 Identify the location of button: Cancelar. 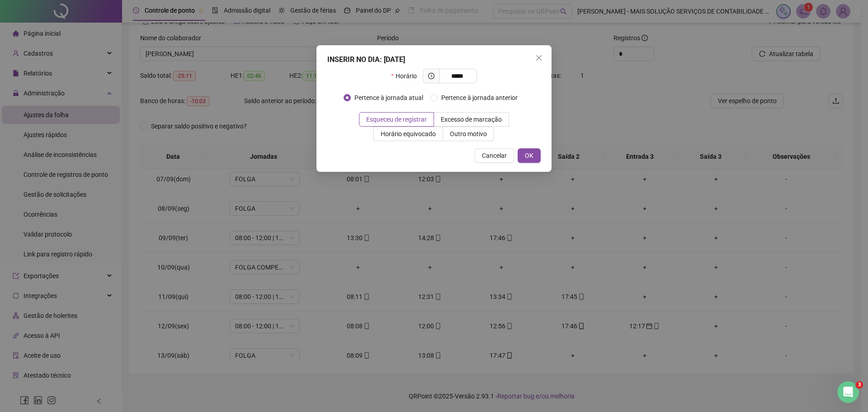
(494, 156).